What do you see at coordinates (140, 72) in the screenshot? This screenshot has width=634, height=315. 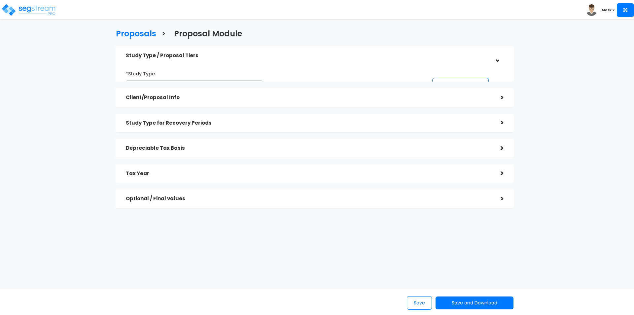 I see `label: *Study Type` at bounding box center [140, 72].